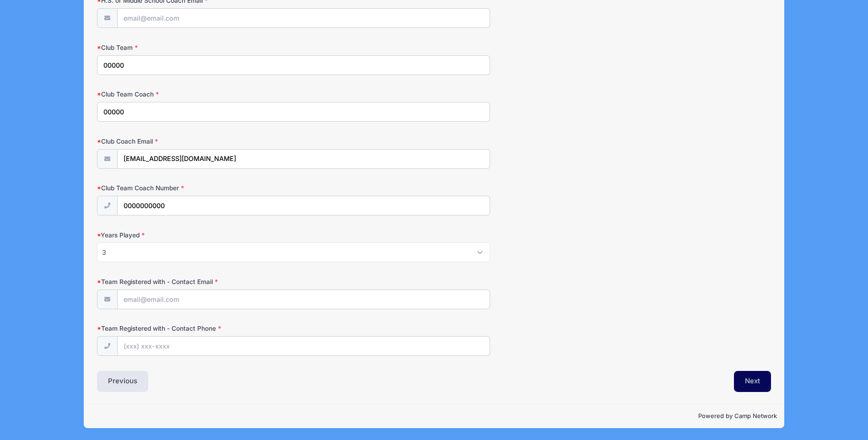 This screenshot has width=868, height=440. I want to click on label: Team Registered with - Contact Email, so click(209, 282).